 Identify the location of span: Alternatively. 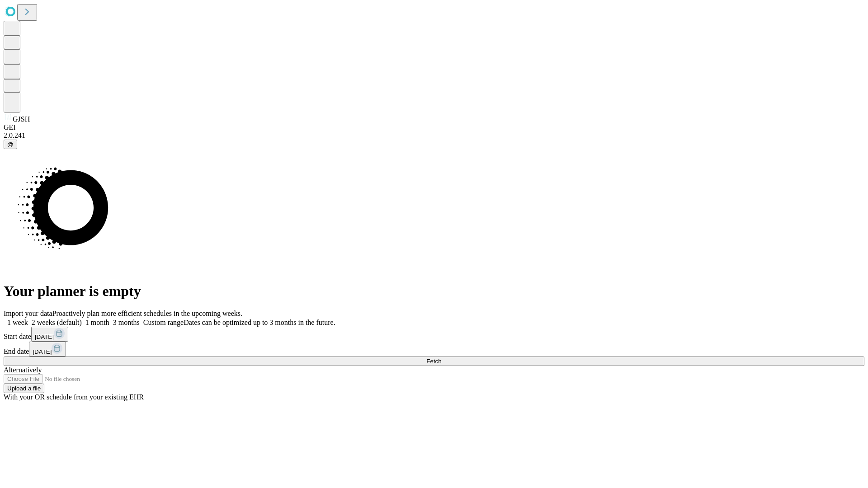
(23, 369).